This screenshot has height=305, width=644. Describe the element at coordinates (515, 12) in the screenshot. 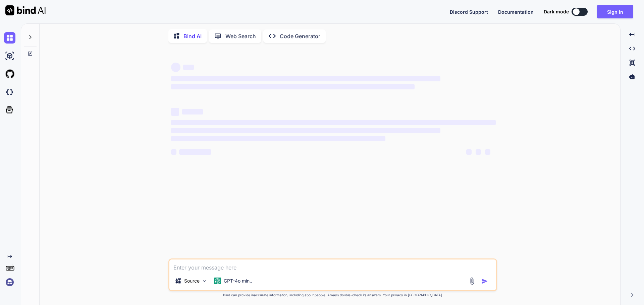

I see `span: Documentation` at that location.